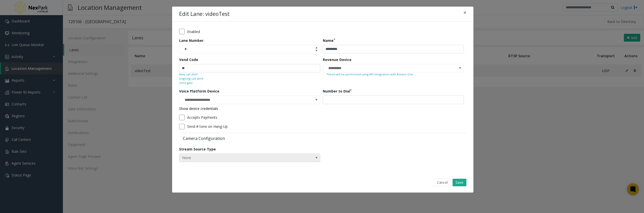 The height and width of the screenshot is (213, 644). I want to click on label: Number to Dial, so click(337, 91).